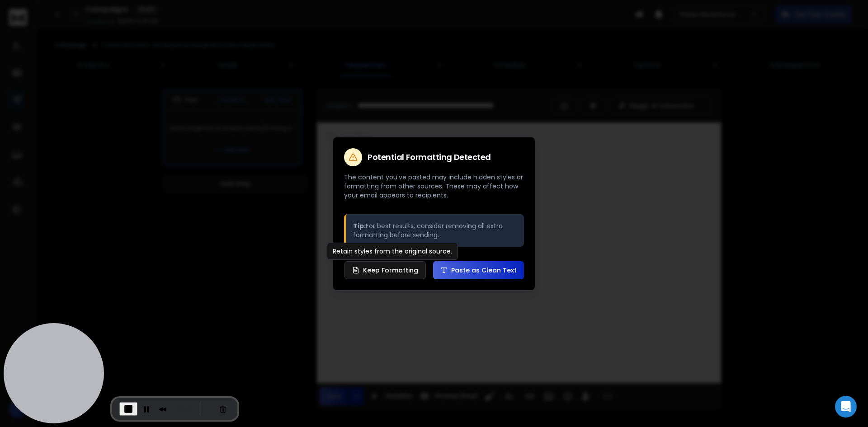 The width and height of the screenshot is (868, 427). I want to click on div: Open Intercom Messenger, so click(846, 407).